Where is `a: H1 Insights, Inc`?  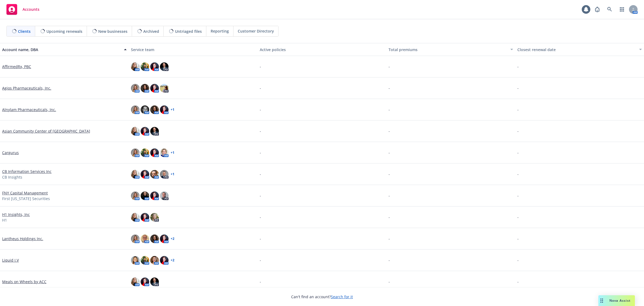
a: H1 Insights, Inc is located at coordinates (16, 214).